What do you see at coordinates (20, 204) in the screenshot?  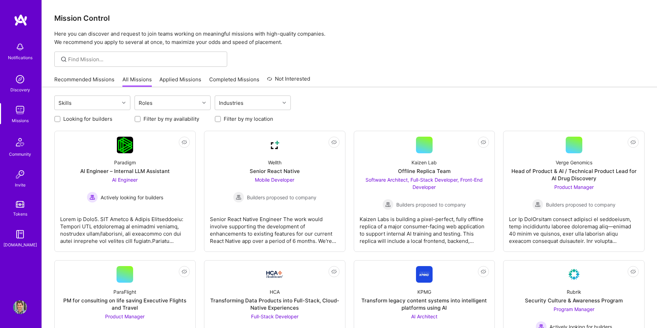 I see `img: tokens` at bounding box center [20, 204].